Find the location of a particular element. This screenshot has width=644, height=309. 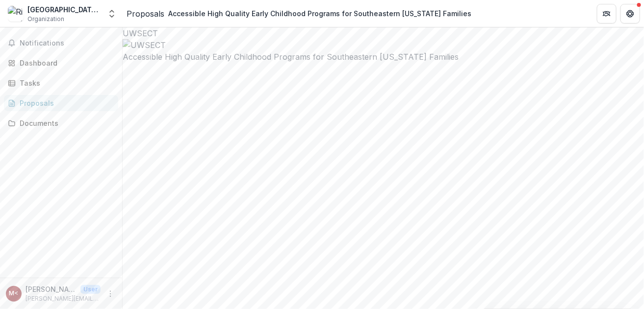

img: Riverfront Children's Center, Inc. is located at coordinates (16, 14).